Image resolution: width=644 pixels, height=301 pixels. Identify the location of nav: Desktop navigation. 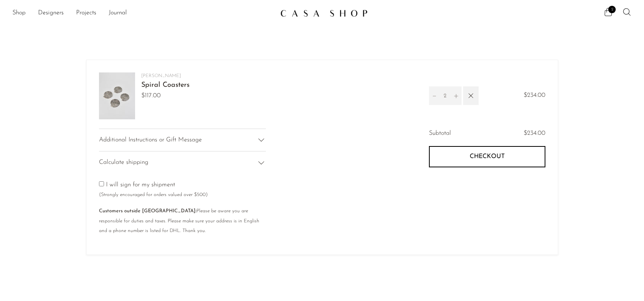
(143, 13).